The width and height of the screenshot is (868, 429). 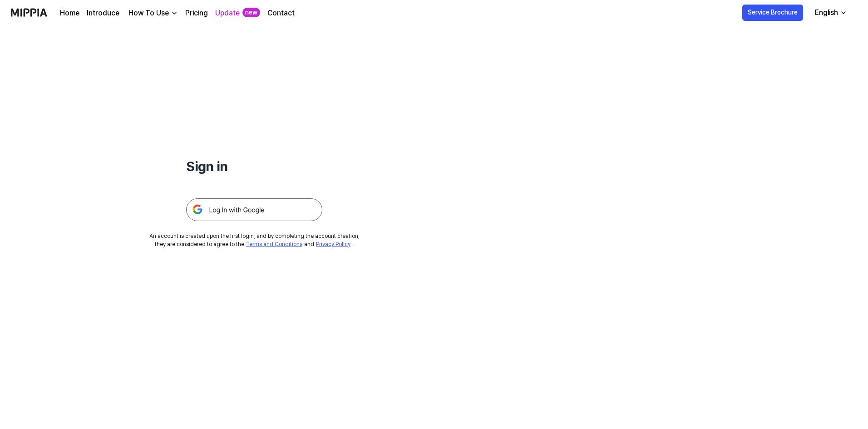 What do you see at coordinates (333, 244) in the screenshot?
I see `a: Privacy Policy` at bounding box center [333, 244].